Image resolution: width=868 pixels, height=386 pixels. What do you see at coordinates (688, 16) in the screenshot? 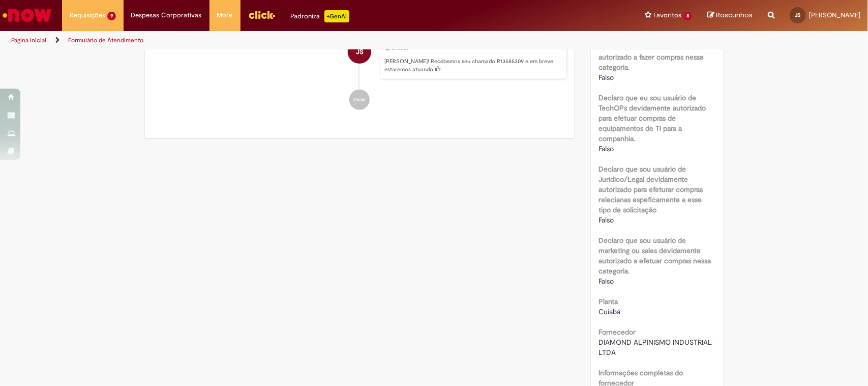
I see `span: 8` at bounding box center [688, 16].